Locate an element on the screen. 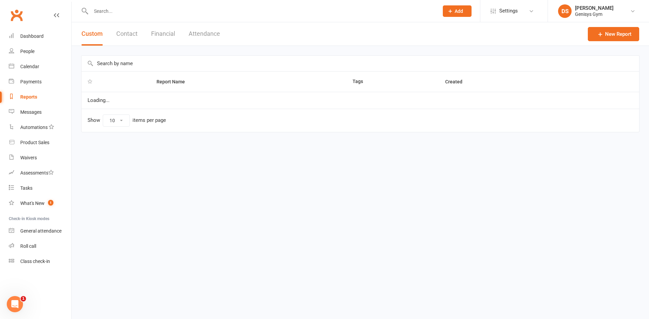  a: People is located at coordinates (40, 51).